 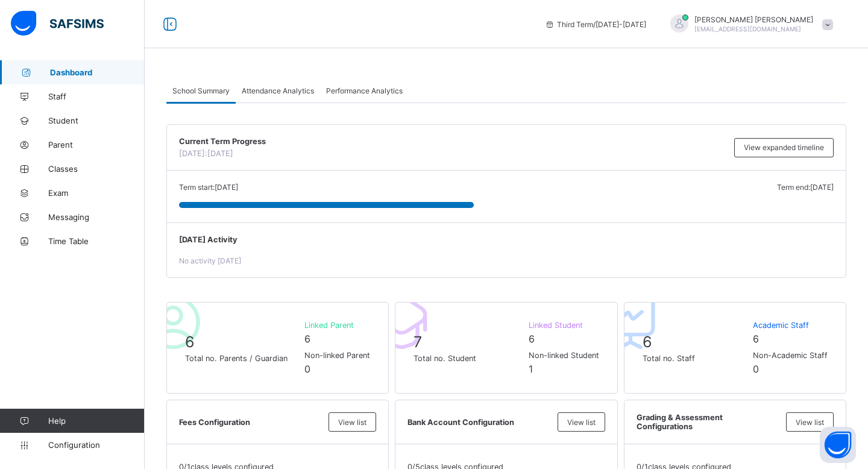 I want to click on div: MOHAMEDMOHAMED, so click(x=748, y=24).